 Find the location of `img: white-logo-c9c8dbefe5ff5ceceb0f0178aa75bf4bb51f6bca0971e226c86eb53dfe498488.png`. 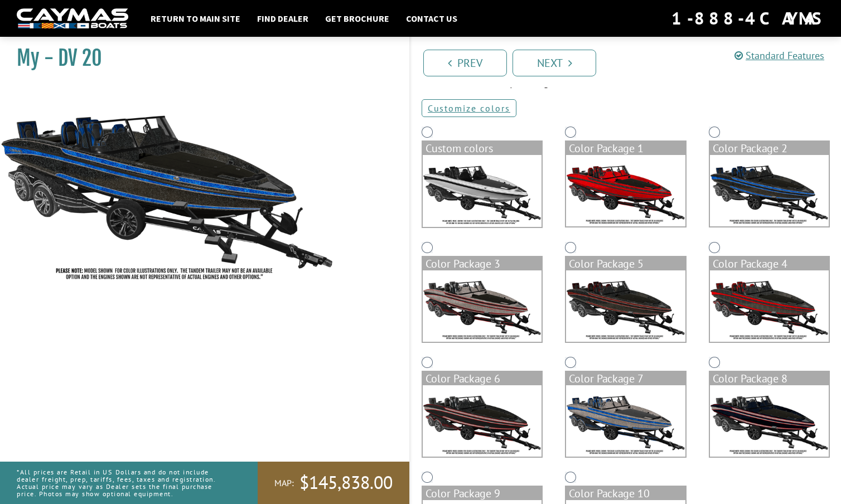

img: white-logo-c9c8dbefe5ff5ceceb0f0178aa75bf4bb51f6bca0971e226c86eb53dfe498488.png is located at coordinates (73, 18).